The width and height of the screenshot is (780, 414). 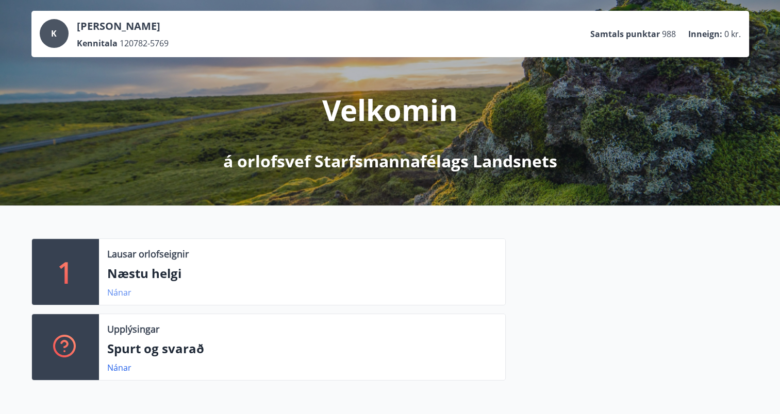 I want to click on p: Upplýsingar, so click(x=133, y=329).